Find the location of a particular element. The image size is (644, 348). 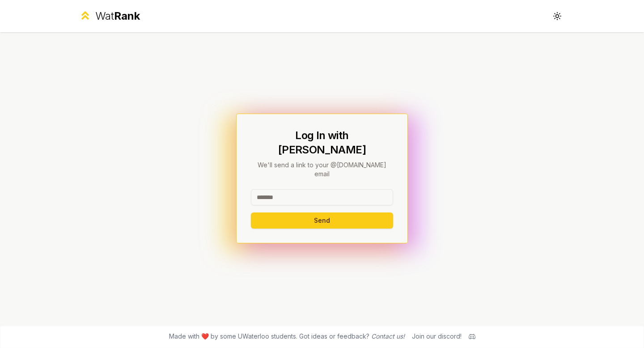

div: Join our discord! is located at coordinates (437, 336).